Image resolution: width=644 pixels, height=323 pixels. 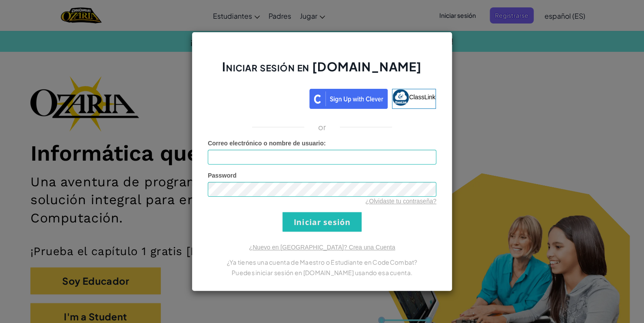 What do you see at coordinates (422, 97) in the screenshot?
I see `span: ClassLink` at bounding box center [422, 97].